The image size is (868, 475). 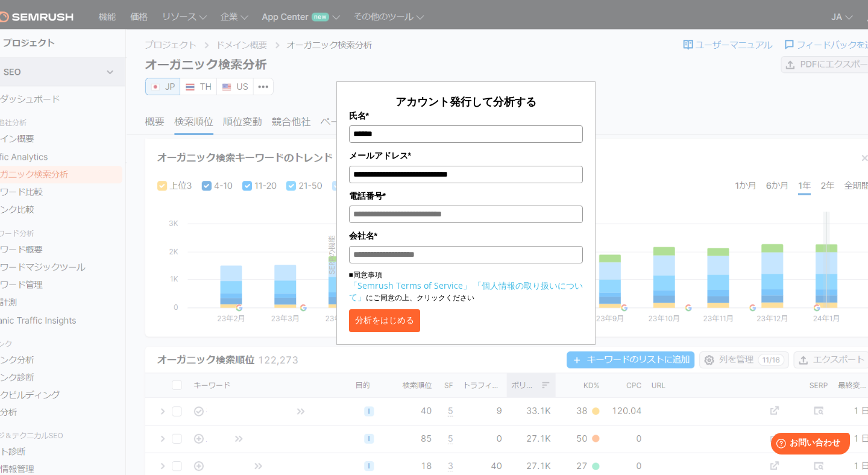 What do you see at coordinates (410, 285) in the screenshot?
I see `a: 「Semrush Terms of Service」` at bounding box center [410, 285].